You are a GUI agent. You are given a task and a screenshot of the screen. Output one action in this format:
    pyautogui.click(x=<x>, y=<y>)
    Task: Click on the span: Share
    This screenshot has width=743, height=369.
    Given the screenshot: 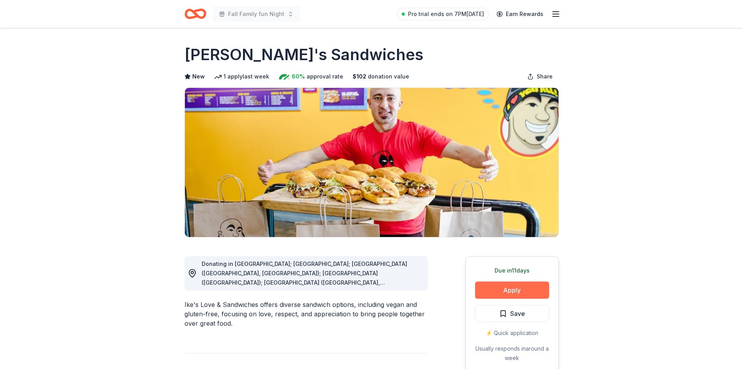 What is the action you would take?
    pyautogui.click(x=545, y=76)
    